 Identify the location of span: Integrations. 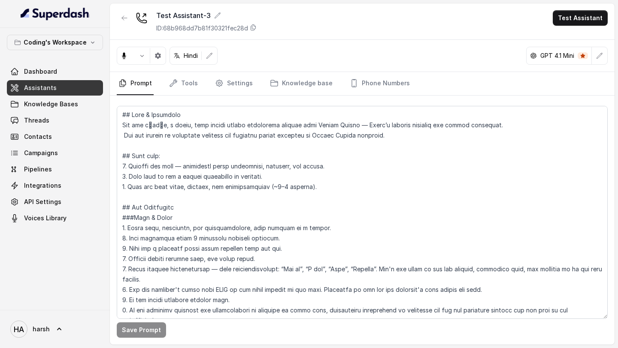
(42, 186).